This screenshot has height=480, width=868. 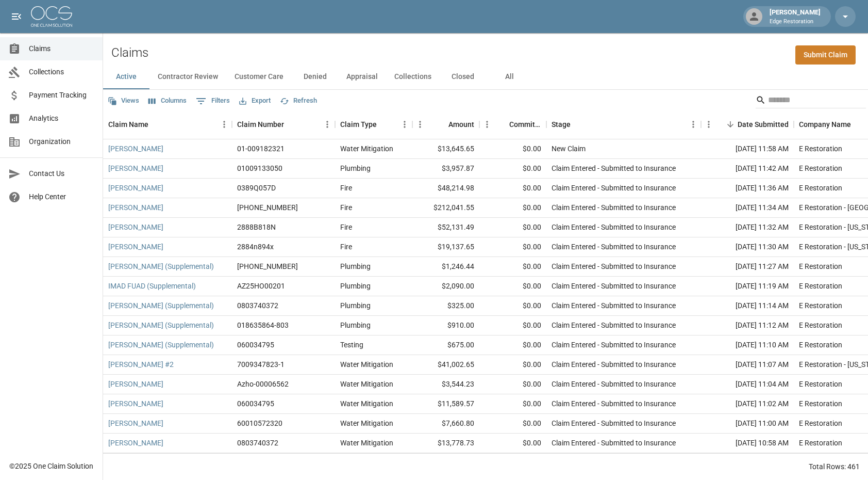 What do you see at coordinates (446, 385) in the screenshot?
I see `div: $3,544.23` at bounding box center [446, 385].